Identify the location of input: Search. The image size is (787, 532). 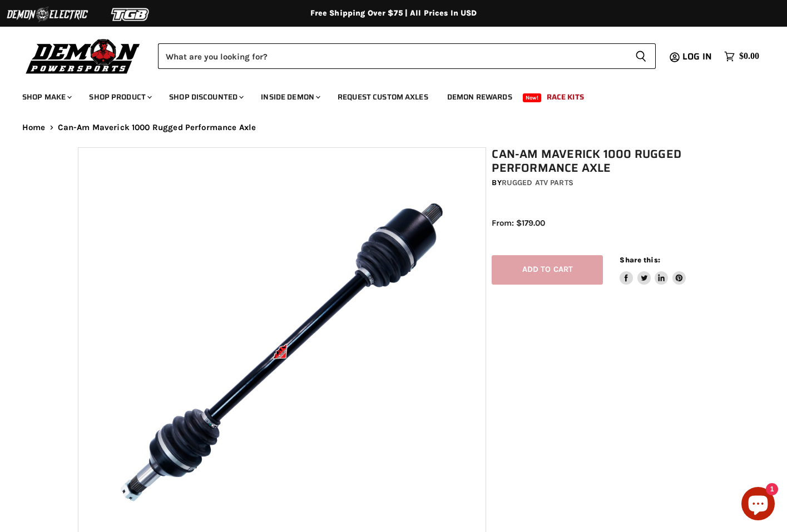
(392, 56).